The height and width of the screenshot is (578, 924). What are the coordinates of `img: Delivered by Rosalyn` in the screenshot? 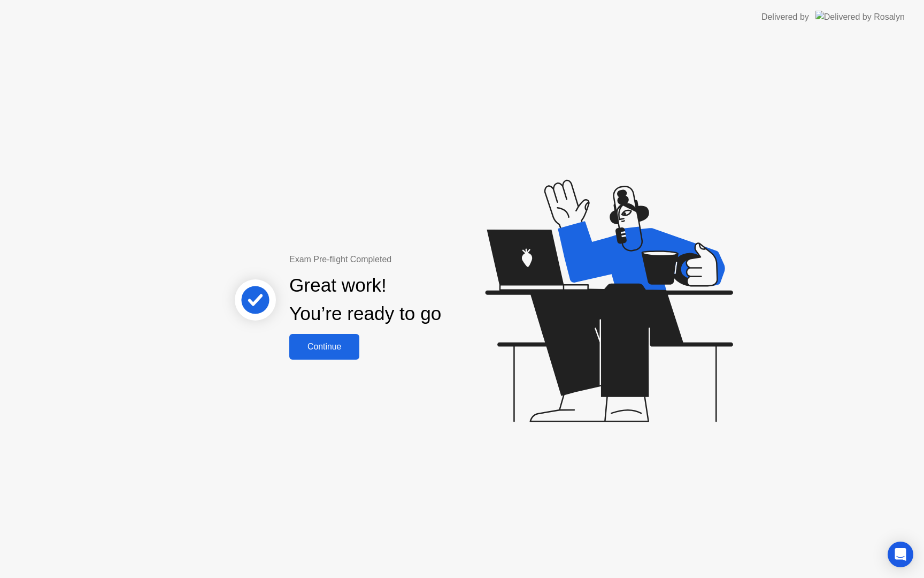 It's located at (859, 17).